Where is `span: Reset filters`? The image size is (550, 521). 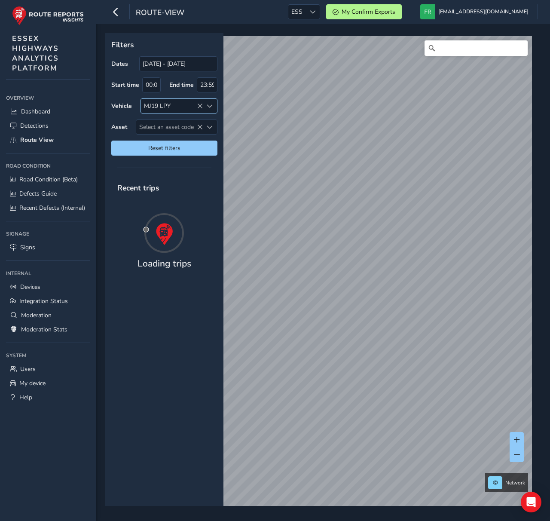
span: Reset filters is located at coordinates (164, 148).